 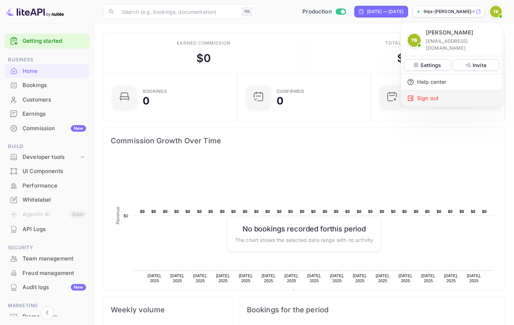 What do you see at coordinates (451, 98) in the screenshot?
I see `div: Sign out` at bounding box center [451, 98].